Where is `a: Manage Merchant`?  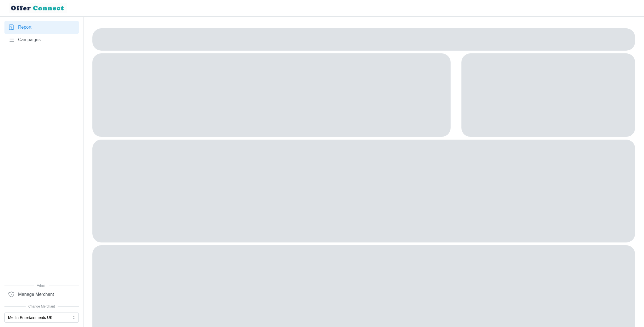
a: Manage Merchant is located at coordinates (41, 294).